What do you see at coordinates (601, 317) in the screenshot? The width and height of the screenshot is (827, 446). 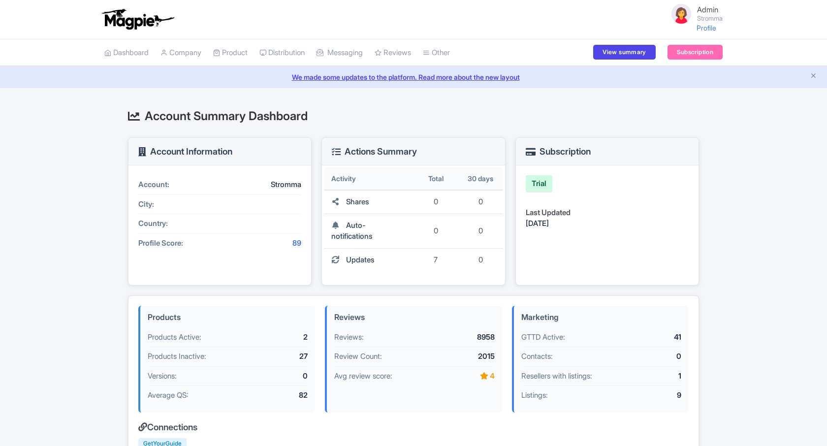 I see `h4: Marketing` at bounding box center [601, 317].